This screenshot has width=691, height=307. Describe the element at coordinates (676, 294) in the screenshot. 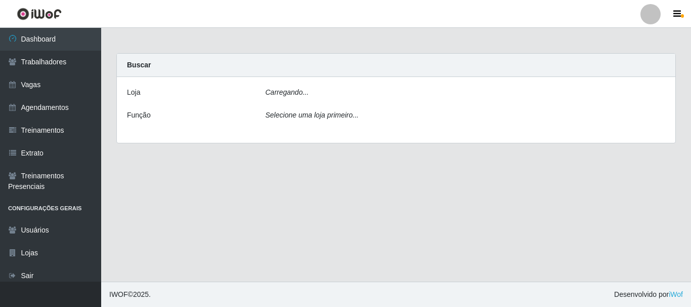

I see `a: iWof` at that location.